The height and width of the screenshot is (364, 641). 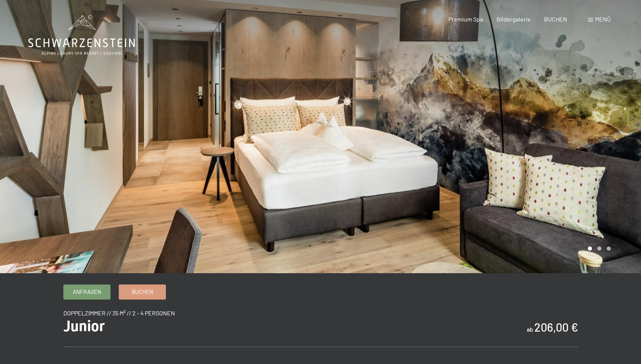 What do you see at coordinates (466, 19) in the screenshot?
I see `span: Premium Spa` at bounding box center [466, 19].